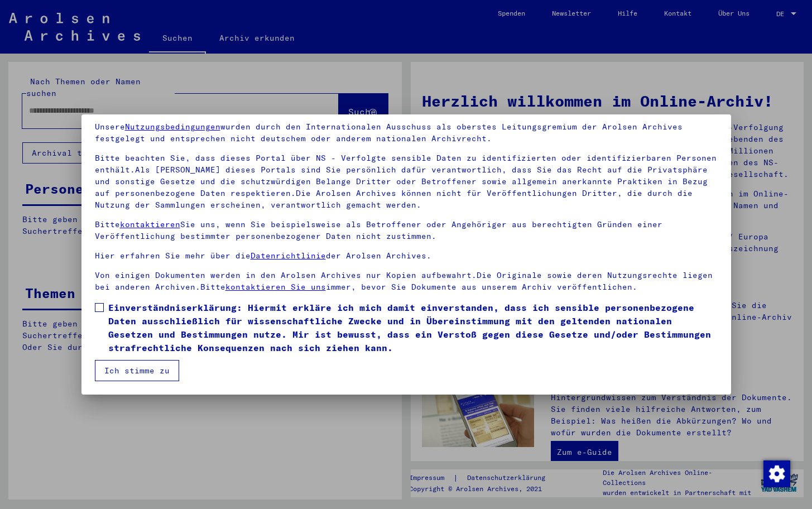  Describe the element at coordinates (150, 224) in the screenshot. I see `a: kontaktieren` at that location.